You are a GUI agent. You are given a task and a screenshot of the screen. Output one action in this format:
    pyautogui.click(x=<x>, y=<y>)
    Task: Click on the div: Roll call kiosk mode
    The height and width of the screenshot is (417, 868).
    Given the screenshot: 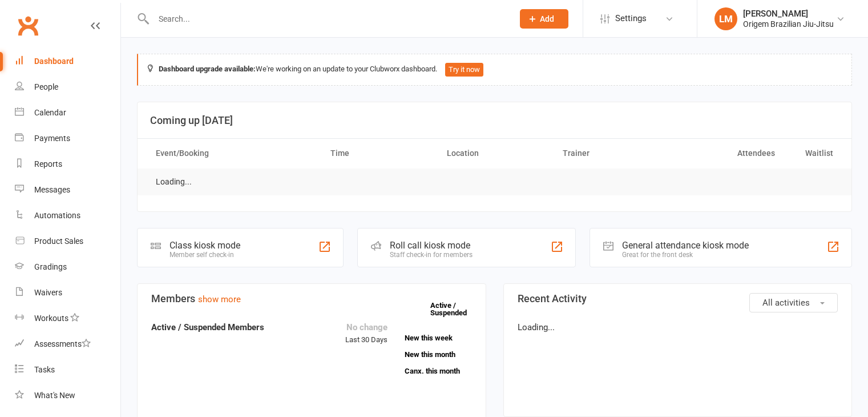 What is the action you would take?
    pyautogui.click(x=431, y=245)
    